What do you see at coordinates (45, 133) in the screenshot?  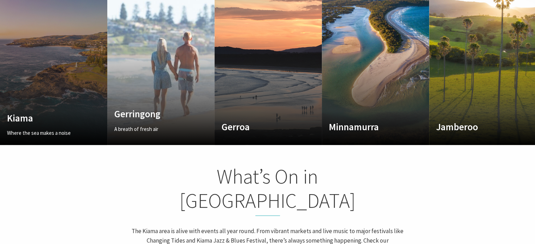 I see `p: Where the sea makes a noise` at bounding box center [45, 133].